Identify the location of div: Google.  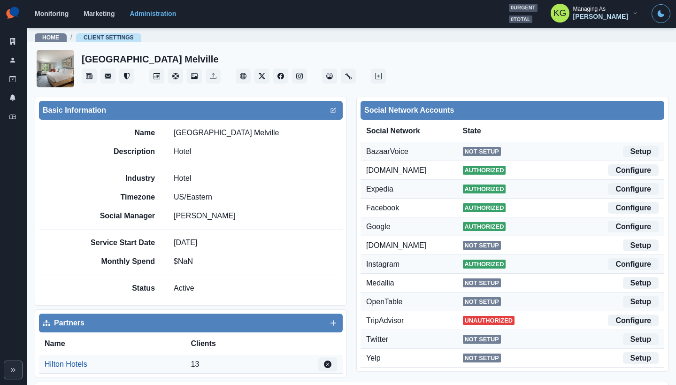
(415, 227).